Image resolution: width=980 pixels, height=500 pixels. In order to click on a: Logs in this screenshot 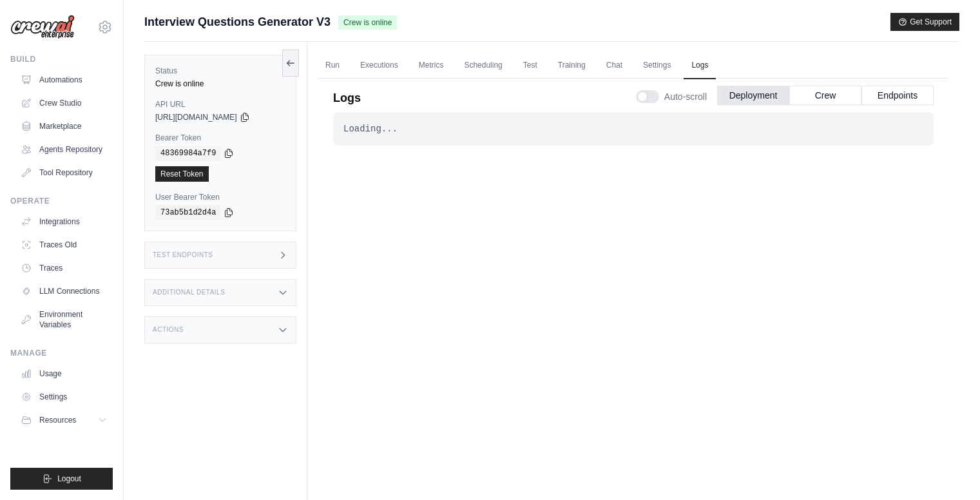, I will do `click(700, 66)`.